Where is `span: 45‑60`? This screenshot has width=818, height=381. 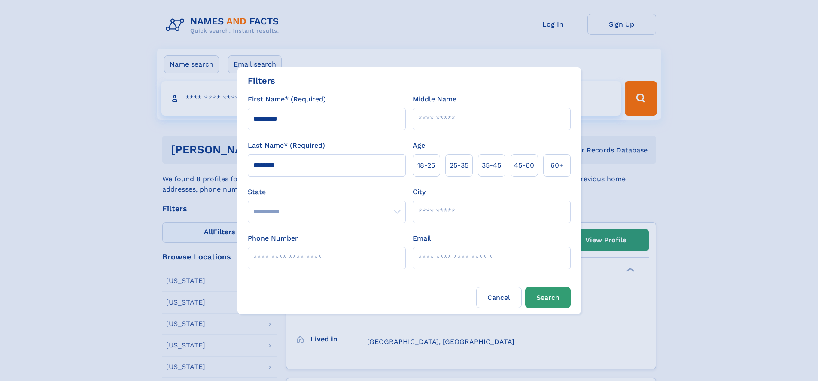 span: 45‑60 is located at coordinates (524, 165).